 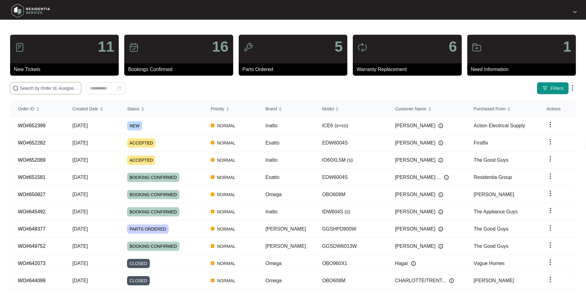 I want to click on span: Order ID, so click(x=26, y=109).